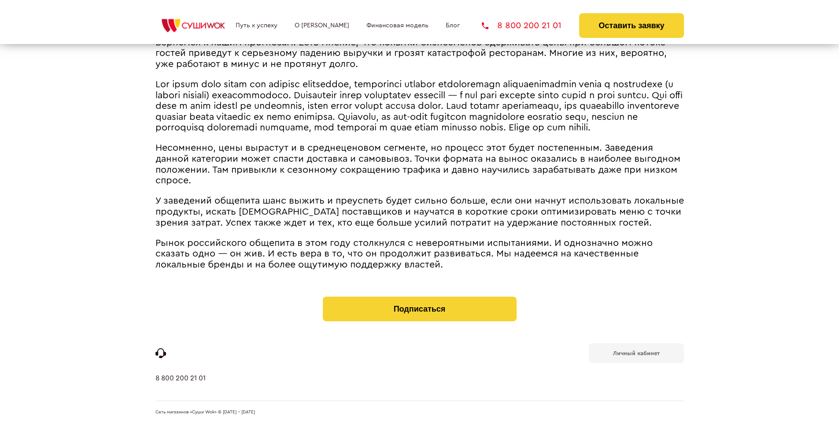 This screenshot has height=424, width=839. Describe the element at coordinates (636, 353) in the screenshot. I see `a: Личный кабинет` at that location.